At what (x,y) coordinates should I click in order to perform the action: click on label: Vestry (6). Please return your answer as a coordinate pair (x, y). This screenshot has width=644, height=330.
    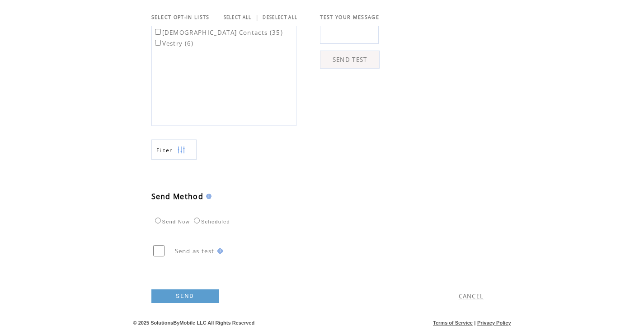
    Looking at the image, I should click on (173, 43).